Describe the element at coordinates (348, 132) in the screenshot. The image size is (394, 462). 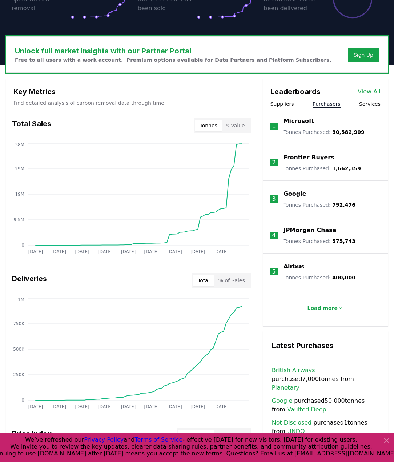
I see `span: 30,582,909` at that location.